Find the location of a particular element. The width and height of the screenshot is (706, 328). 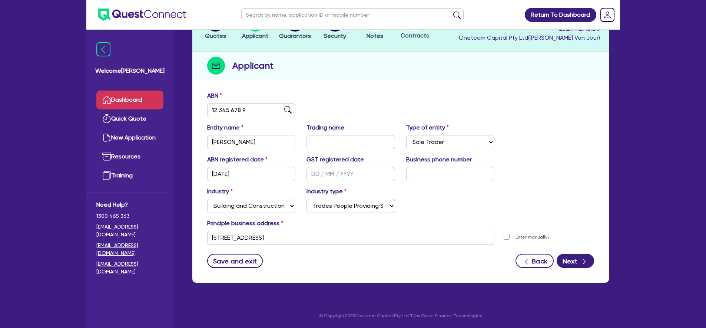

img: step-icon is located at coordinates (216, 66).